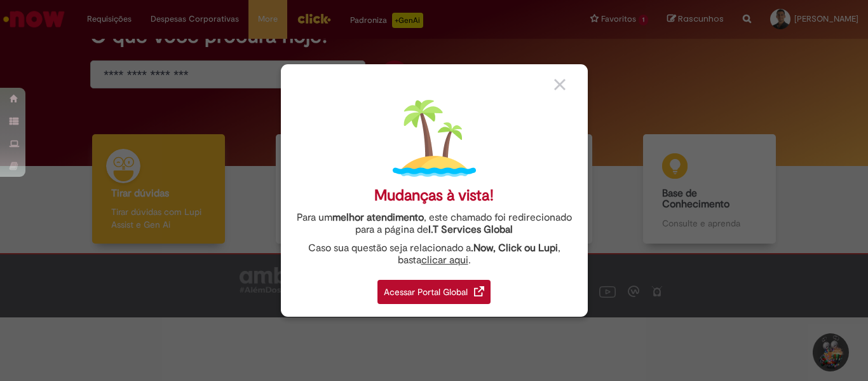 The height and width of the screenshot is (381, 868). Describe the element at coordinates (434, 288) in the screenshot. I see `a: Acessar Portal Global` at that location.